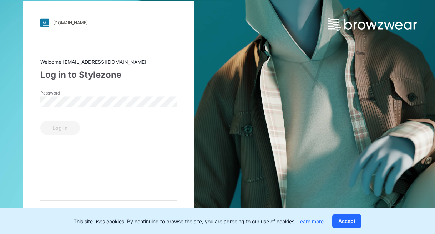 The image size is (435, 234). What do you see at coordinates (109, 75) in the screenshot?
I see `div: Log in to Stylezone` at bounding box center [109, 75].